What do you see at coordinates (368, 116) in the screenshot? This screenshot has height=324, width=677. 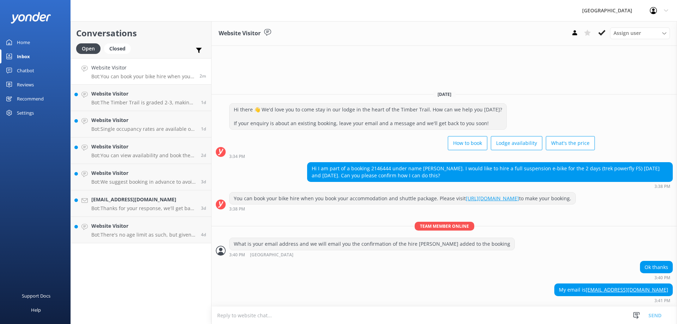 I see `div: Hi there 👋 We'd love you to come stay in our lodge in the heart of the Timber Trail. How can we h...` at bounding box center [368, 116].